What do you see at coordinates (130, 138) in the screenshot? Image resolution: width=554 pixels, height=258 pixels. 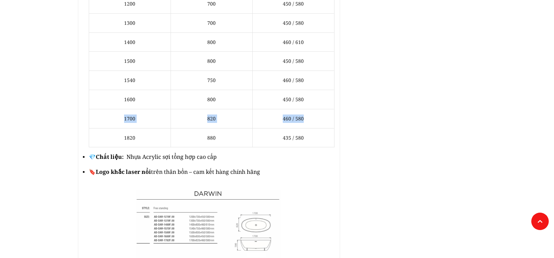 I see `td: 1820` at bounding box center [130, 138].